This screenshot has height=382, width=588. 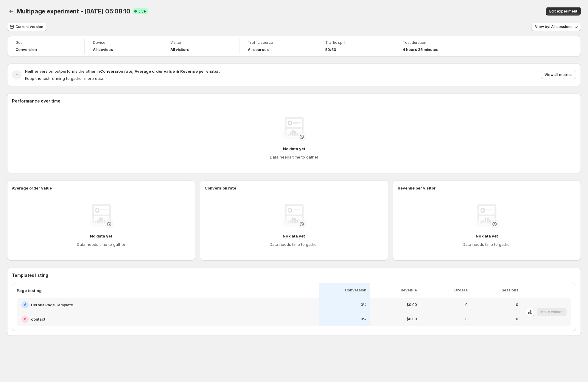 What do you see at coordinates (258, 50) in the screenshot?
I see `h4: All sources` at bounding box center [258, 50].